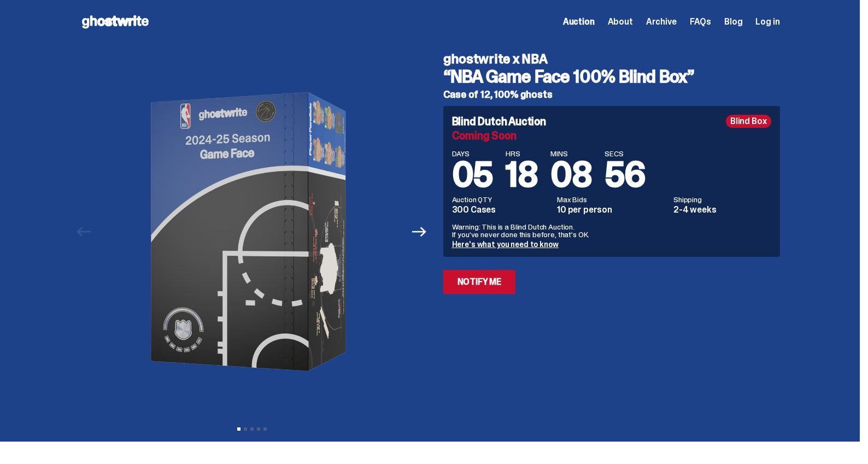 The image size is (868, 464). I want to click on span: MINS, so click(571, 153).